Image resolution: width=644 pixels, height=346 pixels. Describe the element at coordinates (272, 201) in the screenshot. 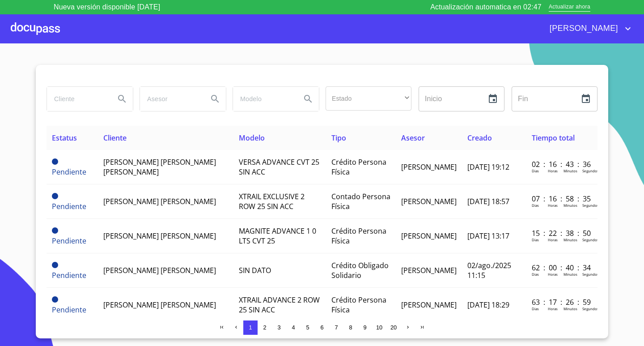

I see `span: XTRAIL EXCLUSIVE 2 ROW 25 SIN ACC` at that location.